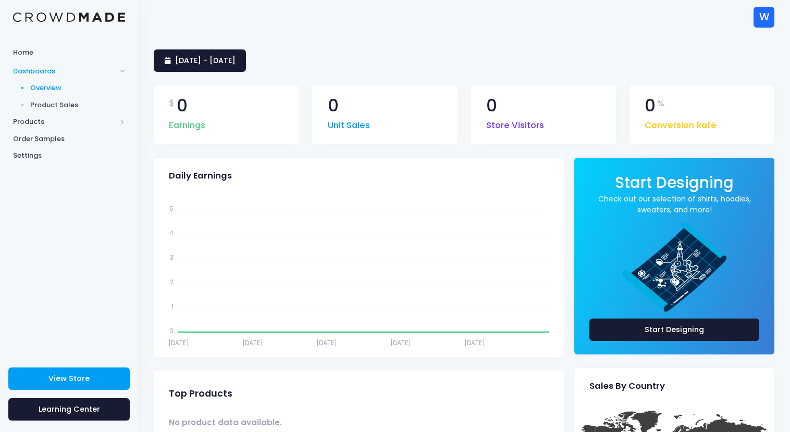 The width and height of the screenshot is (790, 432). I want to click on tspan: 0, so click(171, 330).